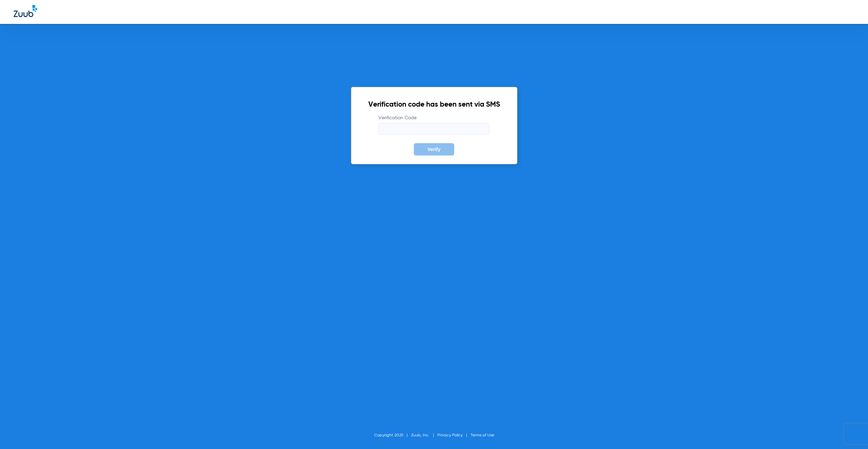 The height and width of the screenshot is (449, 868). I want to click on img: Zuub Logo, so click(25, 11).